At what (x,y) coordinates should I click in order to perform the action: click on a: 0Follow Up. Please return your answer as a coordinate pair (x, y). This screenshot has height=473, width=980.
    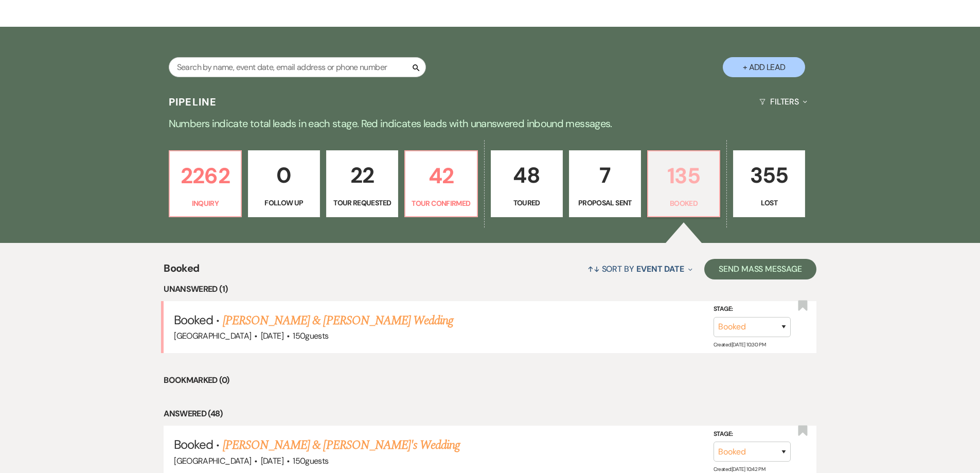
    Looking at the image, I should click on (284, 184).